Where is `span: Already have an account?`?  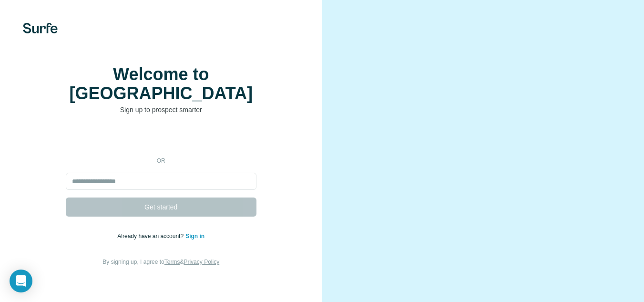
span: Already have an account? is located at coordinates (151, 236).